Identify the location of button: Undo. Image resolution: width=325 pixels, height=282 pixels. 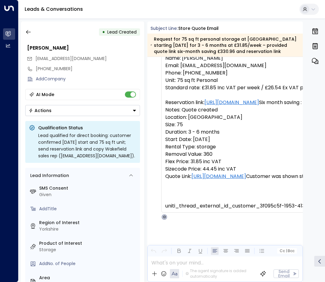
(153, 251).